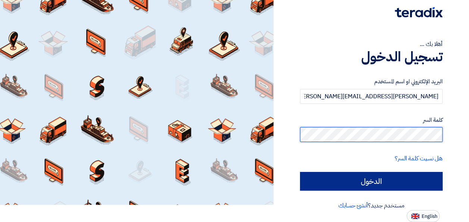 The image size is (469, 222). I want to click on span: English, so click(430, 216).